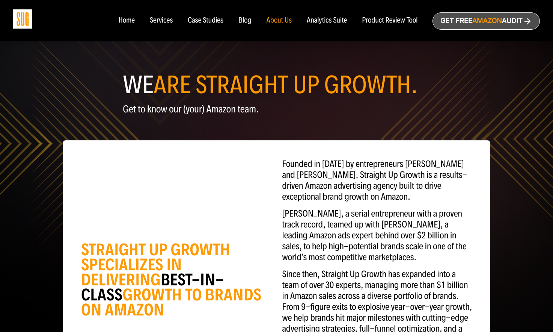 The width and height of the screenshot is (553, 332). What do you see at coordinates (327, 21) in the screenshot?
I see `a: Analytics Suite` at bounding box center [327, 21].